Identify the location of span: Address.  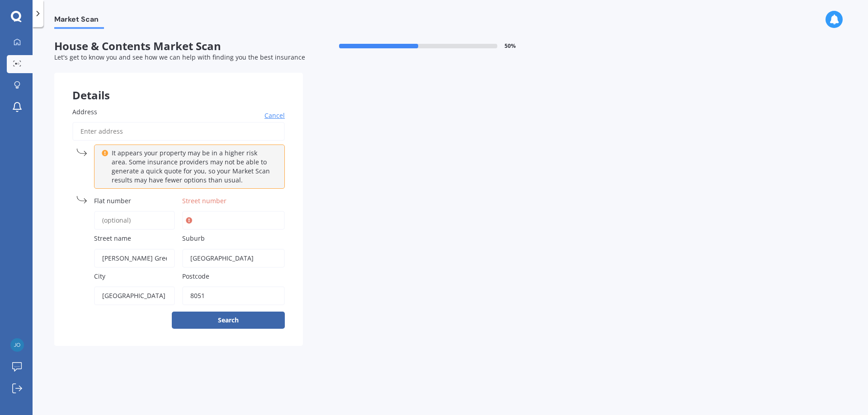
(85, 112).